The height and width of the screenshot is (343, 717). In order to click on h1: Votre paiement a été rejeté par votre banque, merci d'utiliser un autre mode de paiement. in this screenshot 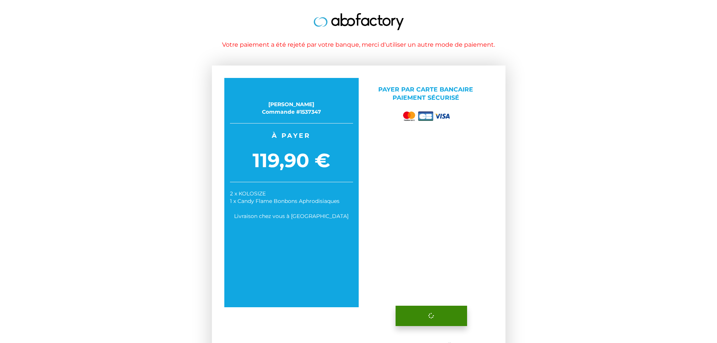, I will do `click(359, 45)`.